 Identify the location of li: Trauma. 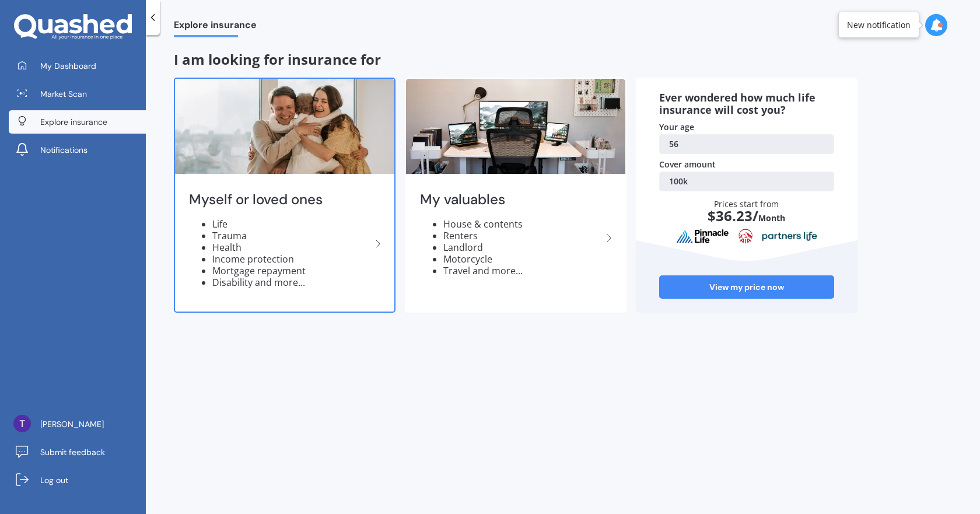
(291, 236).